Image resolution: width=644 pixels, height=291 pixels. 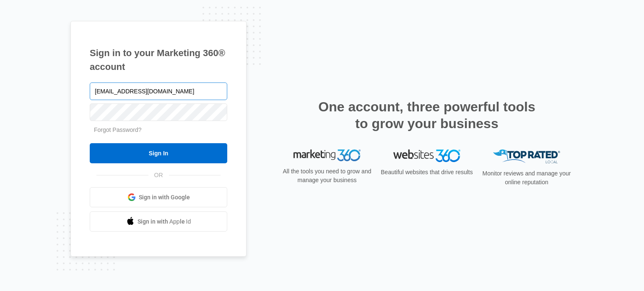 I want to click on img: Marketing 360, so click(x=327, y=155).